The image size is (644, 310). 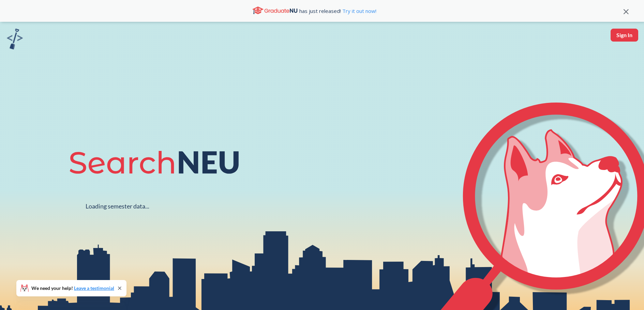 I want to click on span: has just released!, so click(x=338, y=11).